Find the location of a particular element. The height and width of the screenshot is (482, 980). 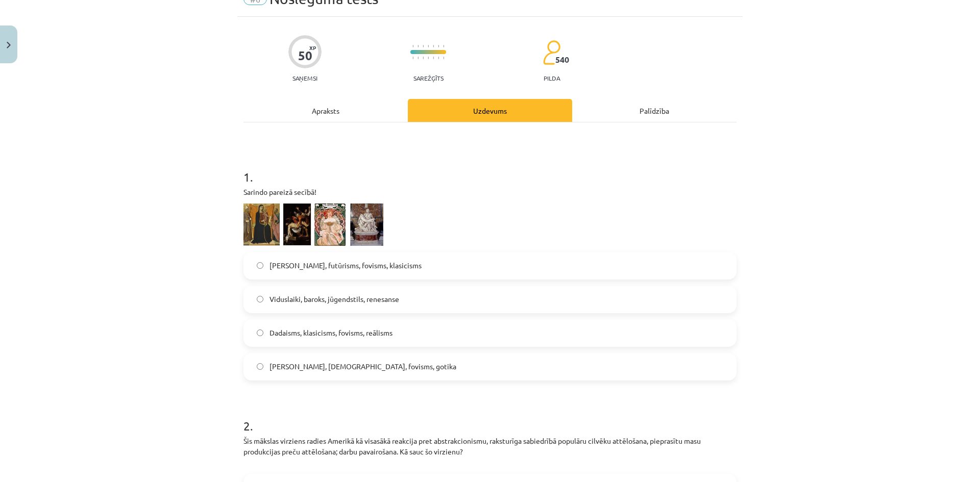

div: Apraksts is located at coordinates (325, 110).